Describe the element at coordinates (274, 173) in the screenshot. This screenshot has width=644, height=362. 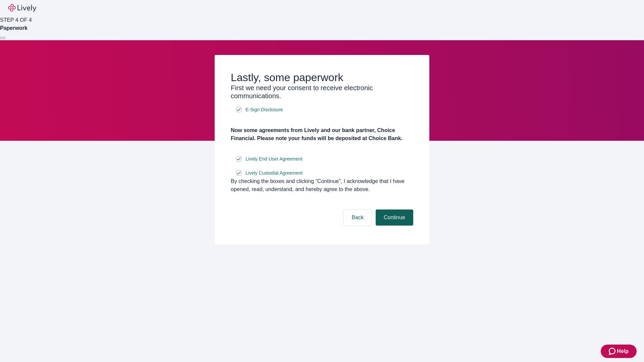
I see `span: Lively Custodial Agreement` at that location.